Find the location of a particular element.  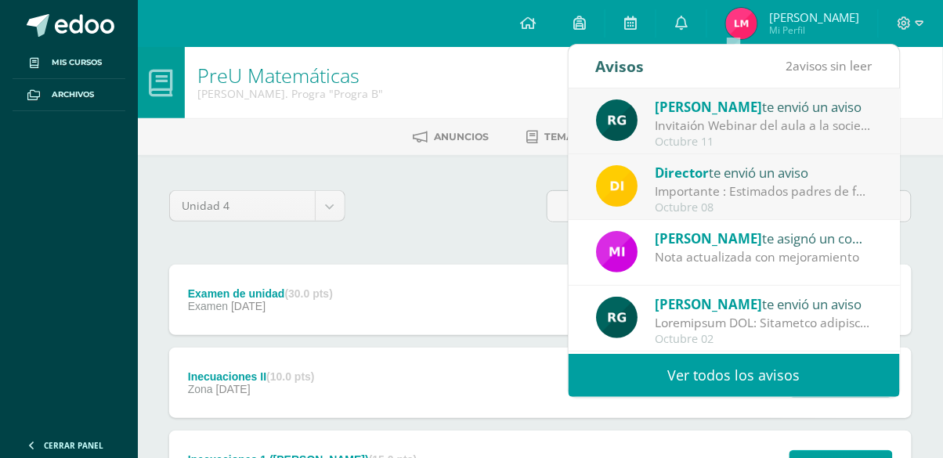

span: Archivos is located at coordinates (73, 95).